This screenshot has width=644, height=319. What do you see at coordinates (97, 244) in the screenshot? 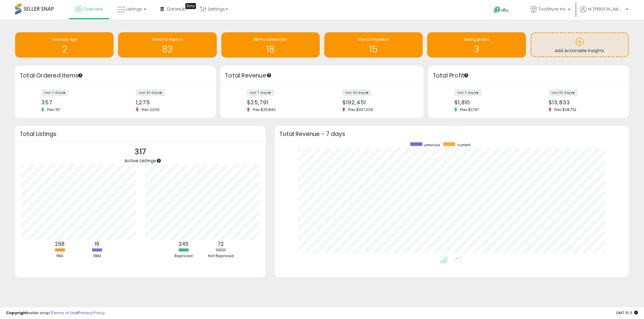
I see `b: 19` at bounding box center [97, 244].